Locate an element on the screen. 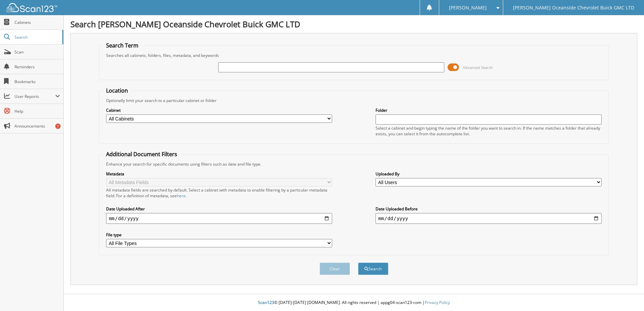 The width and height of the screenshot is (644, 311). img: scan123-logo-white.svg is located at coordinates (32, 7).